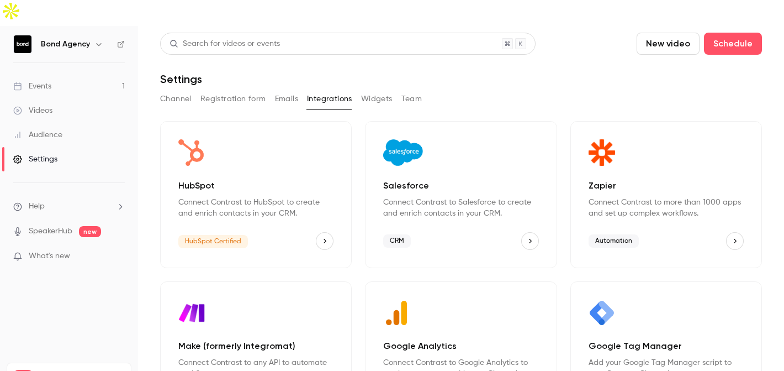 Image resolution: width=784 pixels, height=371 pixels. I want to click on button: Integrations, so click(330, 99).